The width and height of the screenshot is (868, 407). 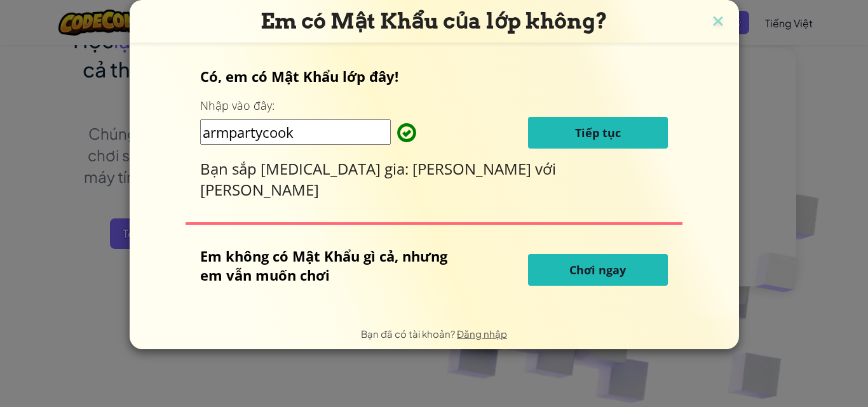 I want to click on img: close icon, so click(x=718, y=22).